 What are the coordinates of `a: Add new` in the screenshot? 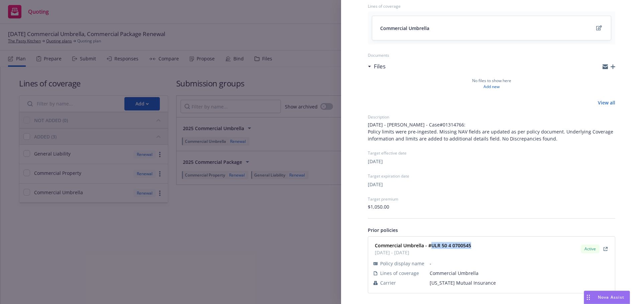 It's located at (491, 87).